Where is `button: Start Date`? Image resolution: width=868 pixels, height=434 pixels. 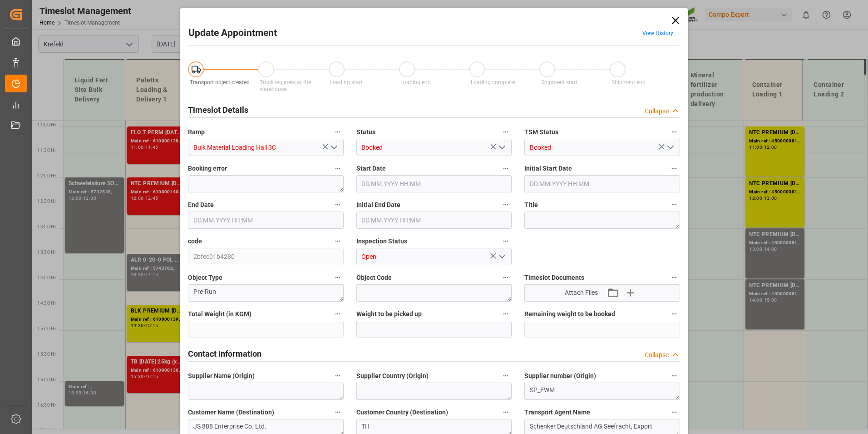 button: Start Date is located at coordinates (505, 168).